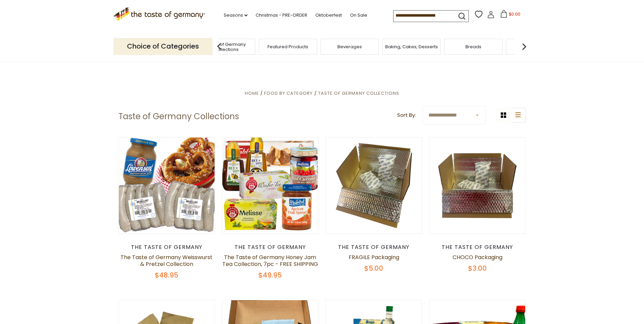 The height and width of the screenshot is (324, 644). Describe the element at coordinates (374, 268) in the screenshot. I see `span: $5.00` at that location.